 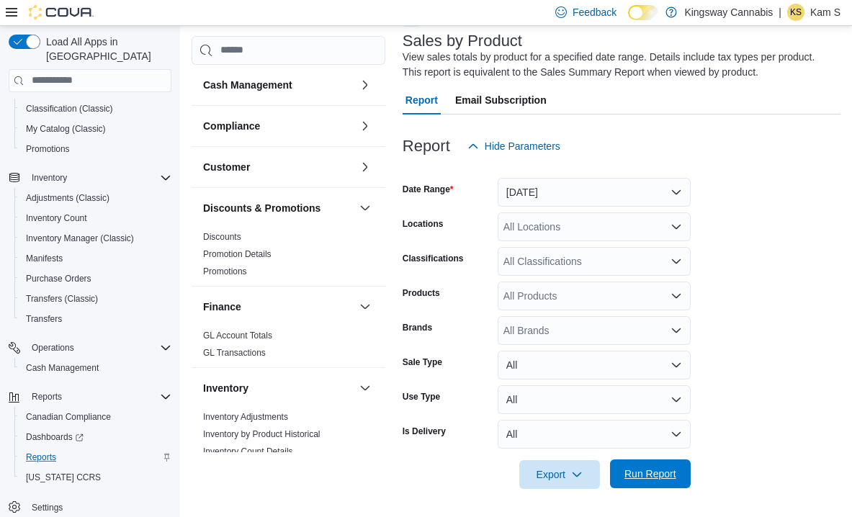 What do you see at coordinates (234, 353) in the screenshot?
I see `a: GL Transactions` at bounding box center [234, 353].